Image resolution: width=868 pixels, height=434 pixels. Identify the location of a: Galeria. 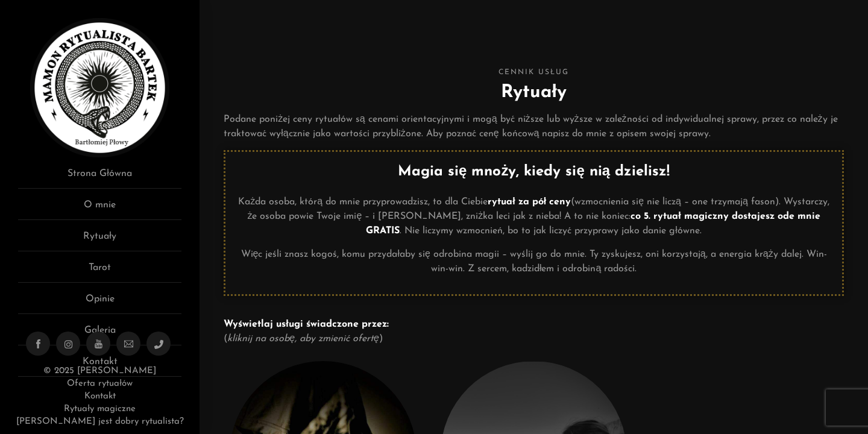
(99, 334).